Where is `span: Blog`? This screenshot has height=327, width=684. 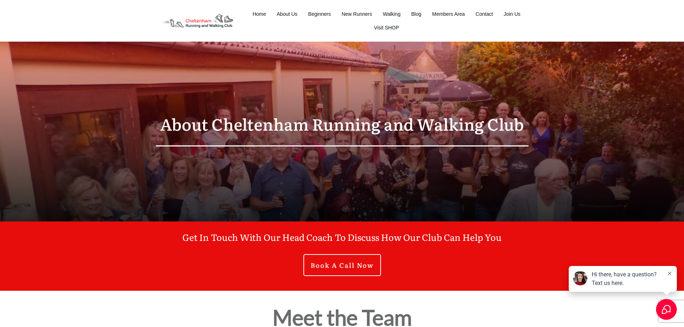 span: Blog is located at coordinates (417, 14).